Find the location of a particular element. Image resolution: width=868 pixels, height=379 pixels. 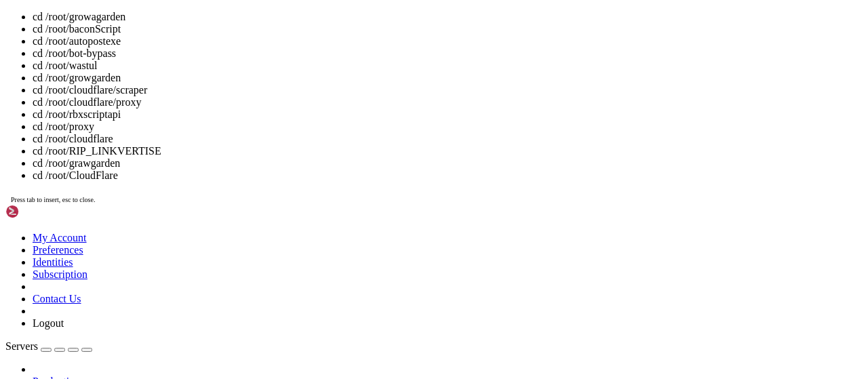

li: cd /root/RIP_LINKVERTISE is located at coordinates (448, 152).